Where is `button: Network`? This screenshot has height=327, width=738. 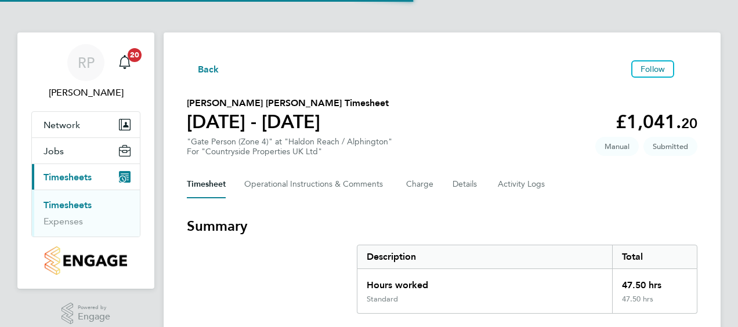
button: Network is located at coordinates (86, 125).